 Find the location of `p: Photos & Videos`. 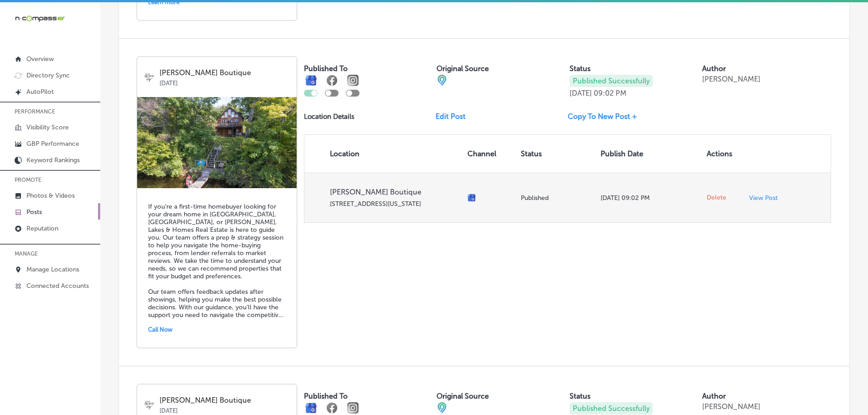

p: Photos & Videos is located at coordinates (51, 195).